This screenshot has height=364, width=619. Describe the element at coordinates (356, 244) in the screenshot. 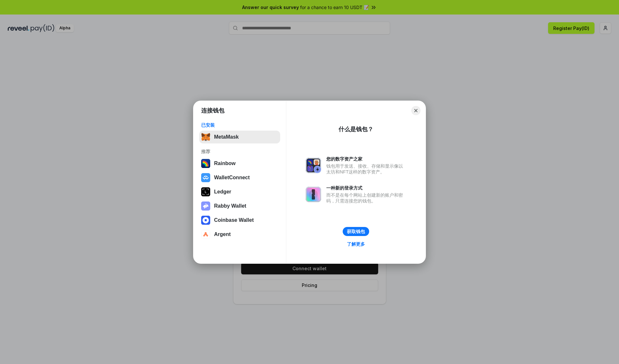

I see `a: 了解更多` at that location.